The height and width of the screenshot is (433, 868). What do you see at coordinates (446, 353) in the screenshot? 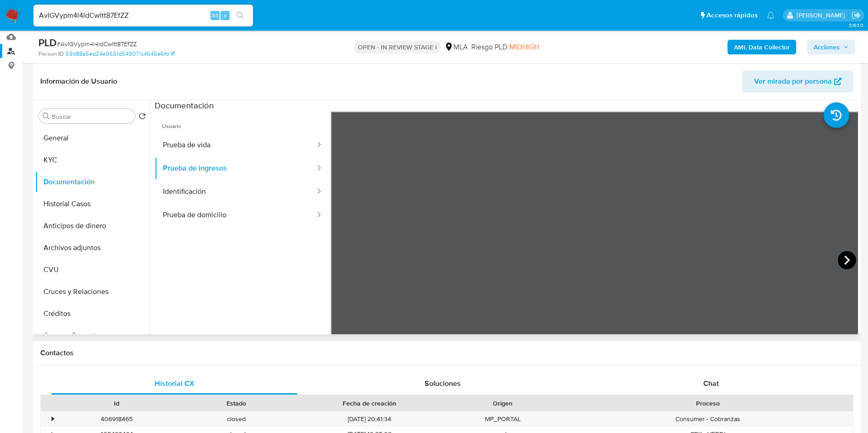
I see `h1: Contactos` at bounding box center [446, 353].